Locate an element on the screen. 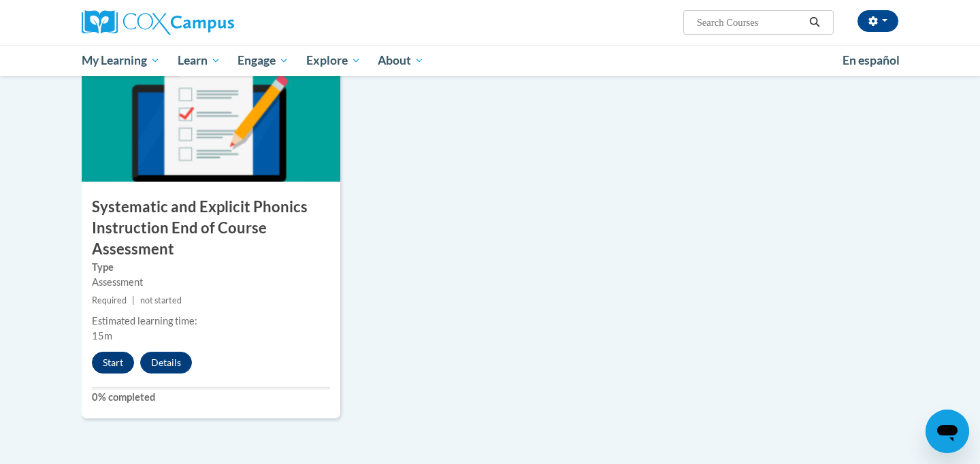  span: 15m is located at coordinates (102, 336).